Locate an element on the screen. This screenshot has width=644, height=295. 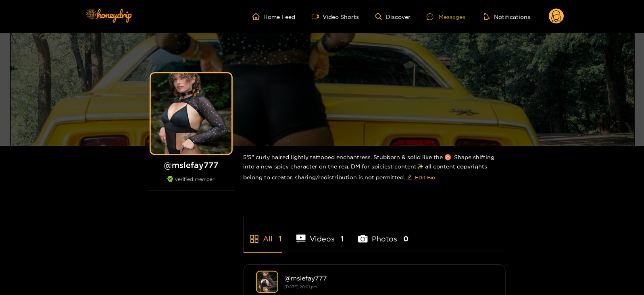
span: Edit Bio is located at coordinates (425, 177).